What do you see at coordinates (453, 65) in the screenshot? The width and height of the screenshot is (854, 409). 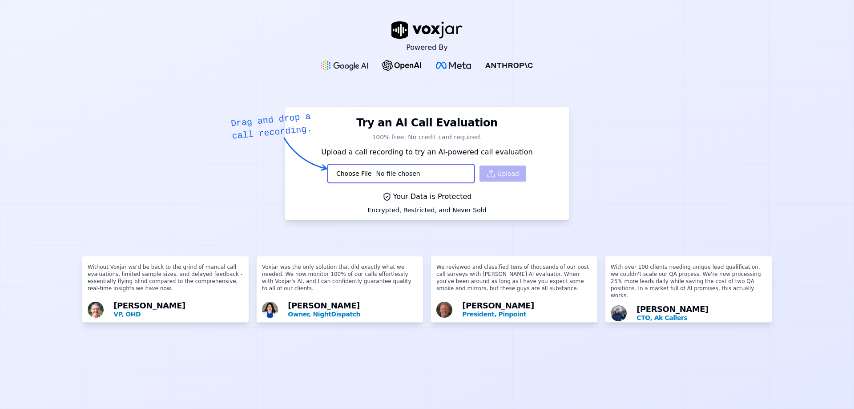 I see `img: Meta Logo` at bounding box center [453, 65].